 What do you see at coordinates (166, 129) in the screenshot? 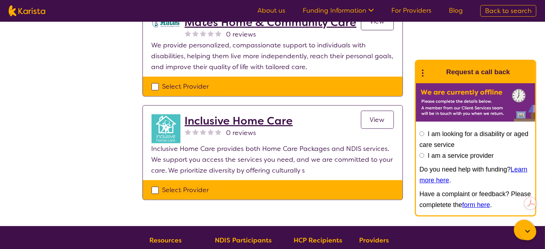
I see `img: ljklxntdrwcognnedi2m.png` at bounding box center [166, 129].